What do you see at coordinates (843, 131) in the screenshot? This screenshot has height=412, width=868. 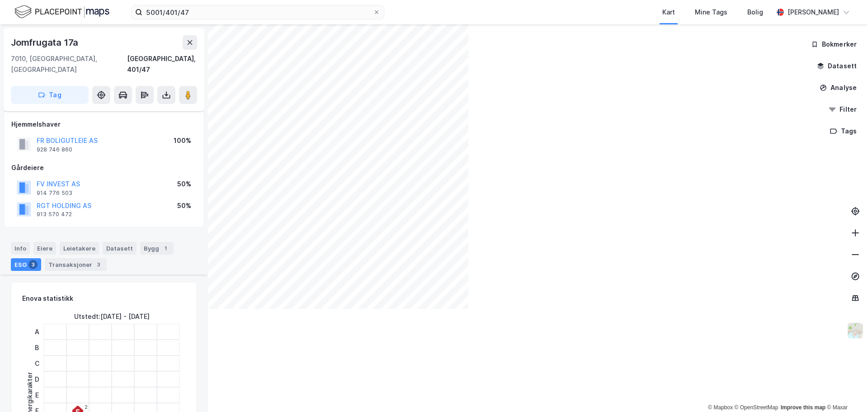 I see `button: Tags` at bounding box center [843, 131].